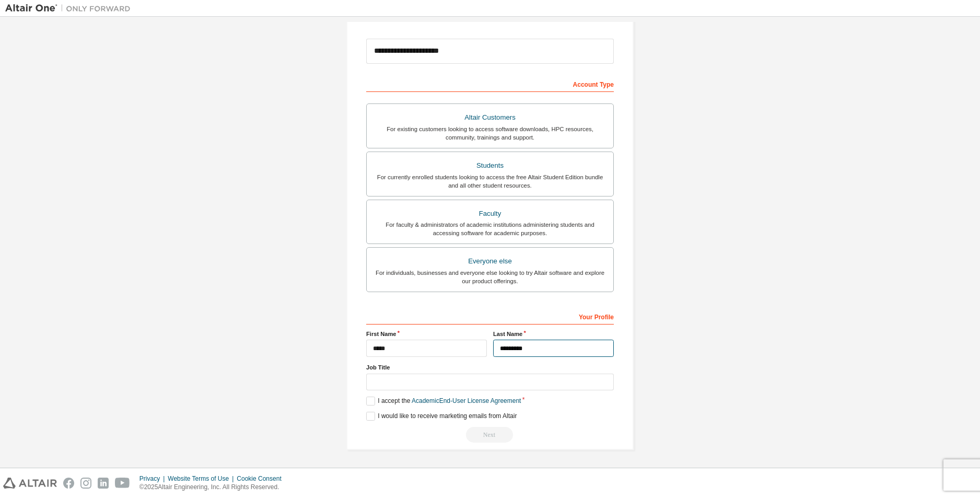 This screenshot has width=980, height=498. What do you see at coordinates (68, 482) in the screenshot?
I see `img: facebook.svg` at bounding box center [68, 482].